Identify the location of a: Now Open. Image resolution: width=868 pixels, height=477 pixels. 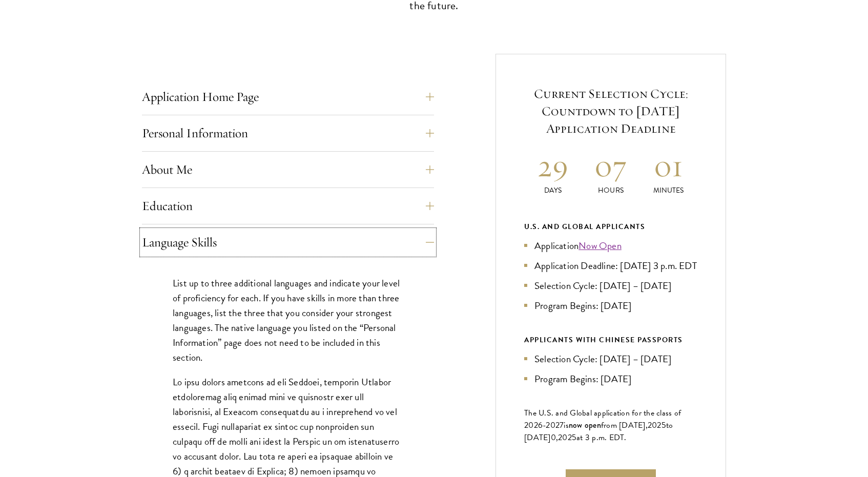
(600, 245).